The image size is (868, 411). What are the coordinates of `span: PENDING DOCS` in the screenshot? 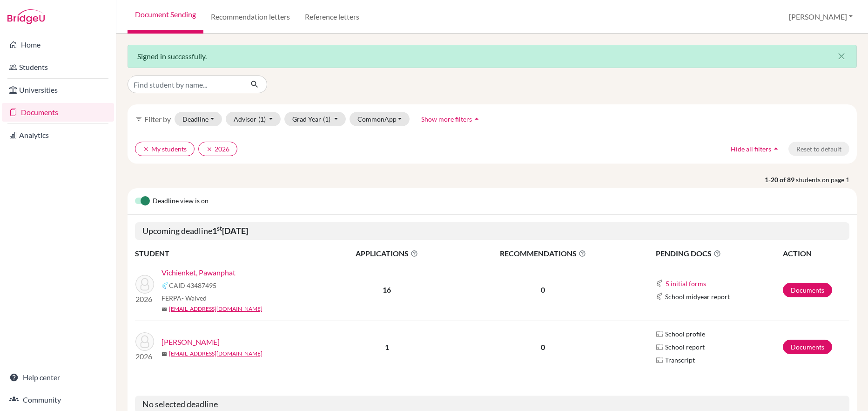 It's located at (718, 253).